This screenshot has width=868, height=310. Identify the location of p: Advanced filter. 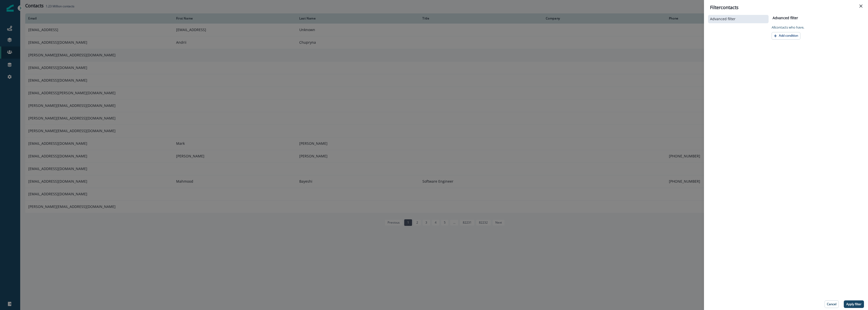
(722, 19).